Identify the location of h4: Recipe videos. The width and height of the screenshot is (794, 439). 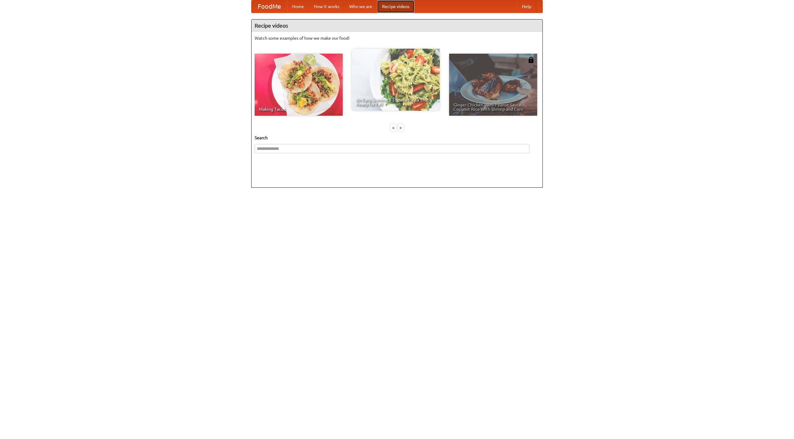
(397, 26).